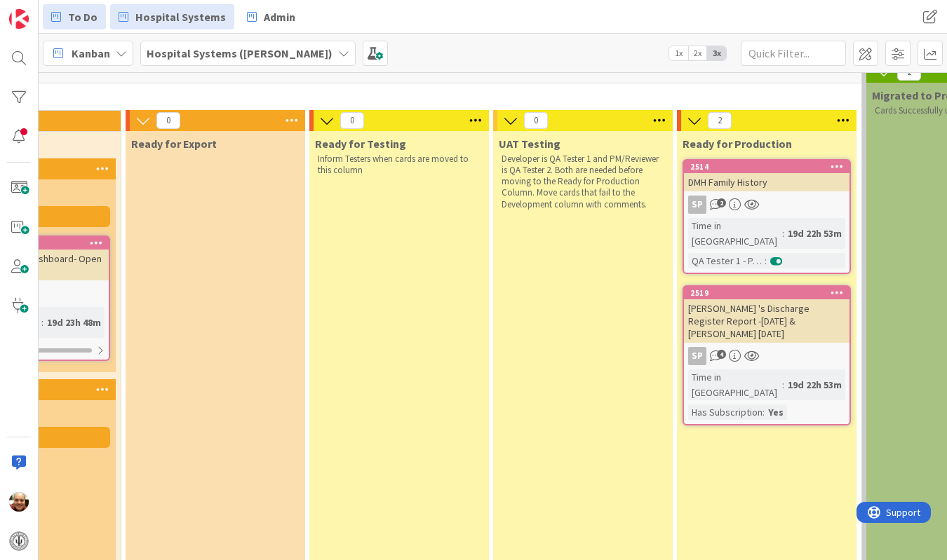 This screenshot has height=560, width=947. I want to click on span: Ready for Production, so click(737, 144).